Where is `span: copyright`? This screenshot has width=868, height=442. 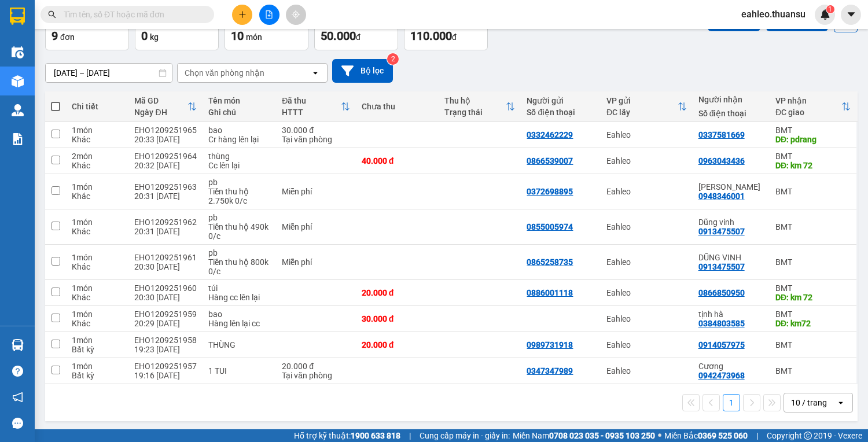 span: copyright is located at coordinates (808, 436).